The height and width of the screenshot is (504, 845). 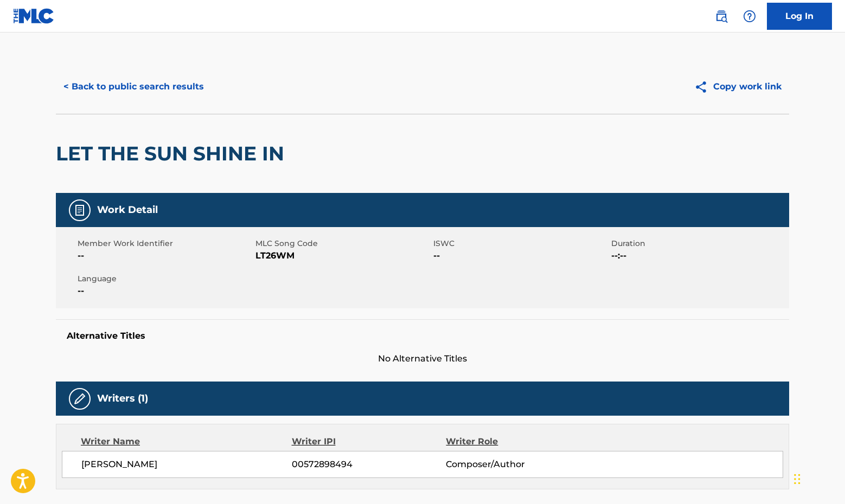 I want to click on a: Public Search, so click(x=722, y=17).